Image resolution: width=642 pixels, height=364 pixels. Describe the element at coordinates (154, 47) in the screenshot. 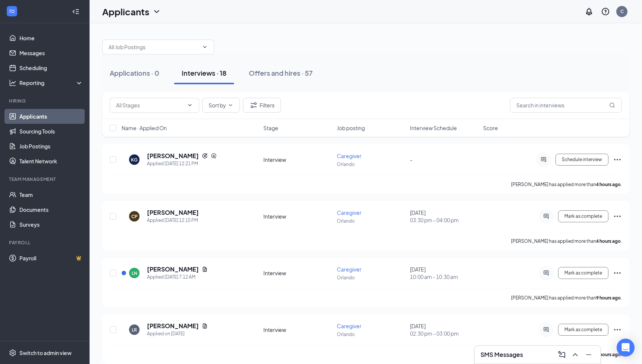

I see `input: All Job Postings` at that location.